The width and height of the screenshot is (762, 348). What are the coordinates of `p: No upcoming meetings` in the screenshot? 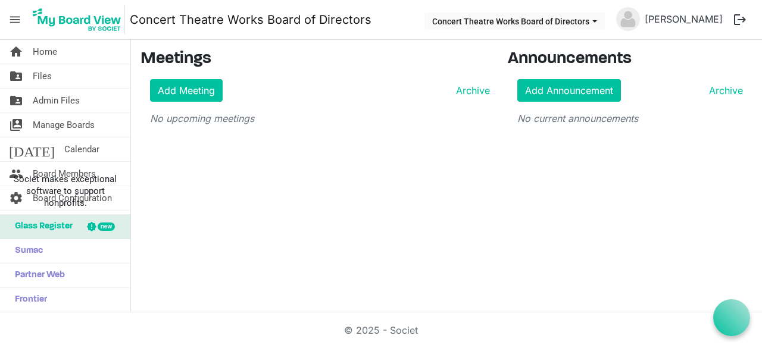 It's located at (320, 118).